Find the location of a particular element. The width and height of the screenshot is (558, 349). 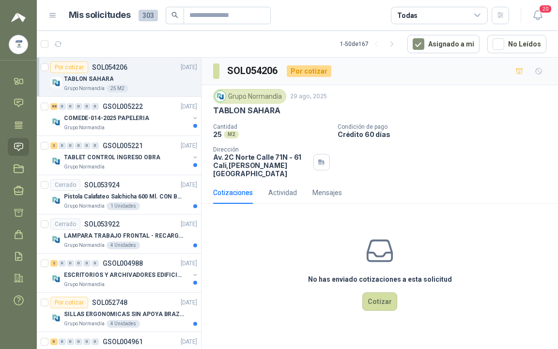

p: GSOL004988 is located at coordinates (122, 263).